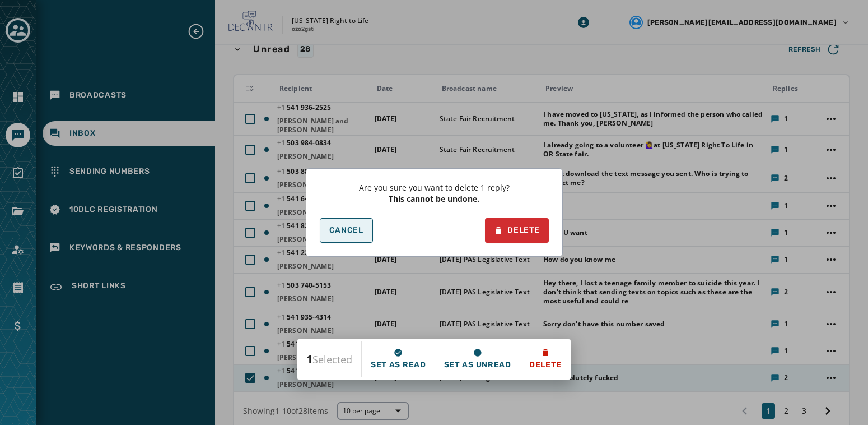 Image resolution: width=868 pixels, height=425 pixels. What do you see at coordinates (516, 230) in the screenshot?
I see `button: Delete` at bounding box center [516, 230].